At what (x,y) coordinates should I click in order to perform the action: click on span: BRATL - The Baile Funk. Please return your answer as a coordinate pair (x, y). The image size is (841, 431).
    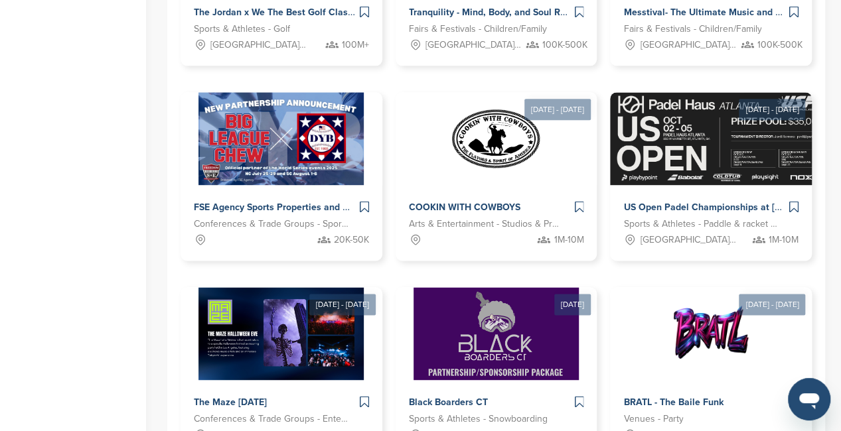
    Looking at the image, I should click on (673, 402).